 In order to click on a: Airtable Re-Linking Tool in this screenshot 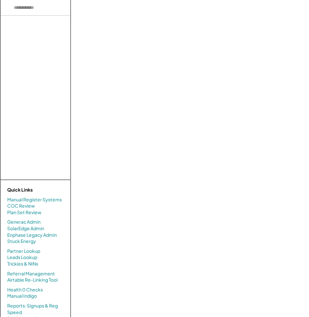, I will do `click(32, 280)`.